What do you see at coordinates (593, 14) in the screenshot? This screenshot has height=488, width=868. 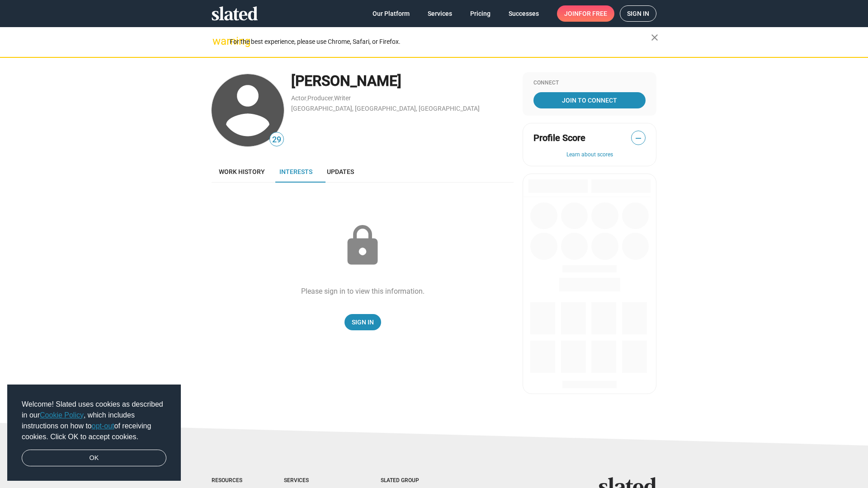 I see `span: for free` at bounding box center [593, 14].